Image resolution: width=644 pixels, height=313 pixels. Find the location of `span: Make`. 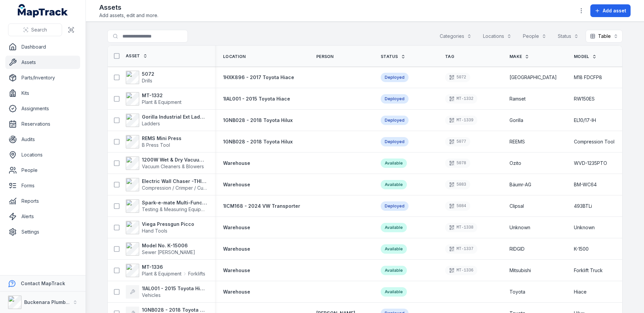

span: Make is located at coordinates (516, 57).